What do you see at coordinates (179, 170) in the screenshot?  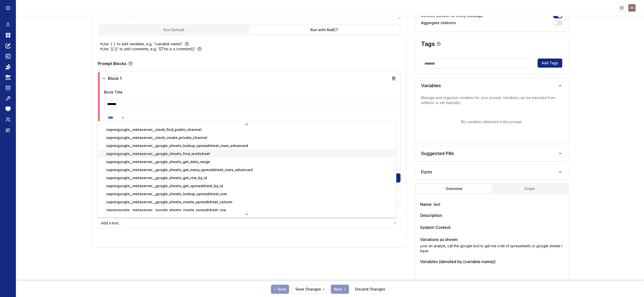 I see `div: zapiergoogle__metaserver__google_sheets_get_many_spreadsheet_rows_advanced` at bounding box center [179, 170].